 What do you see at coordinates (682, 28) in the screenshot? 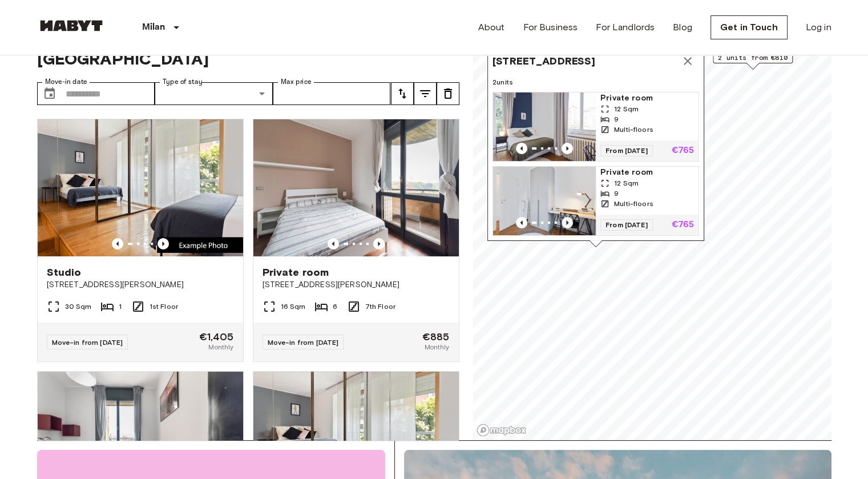
I see `a: Blog` at bounding box center [682, 28].